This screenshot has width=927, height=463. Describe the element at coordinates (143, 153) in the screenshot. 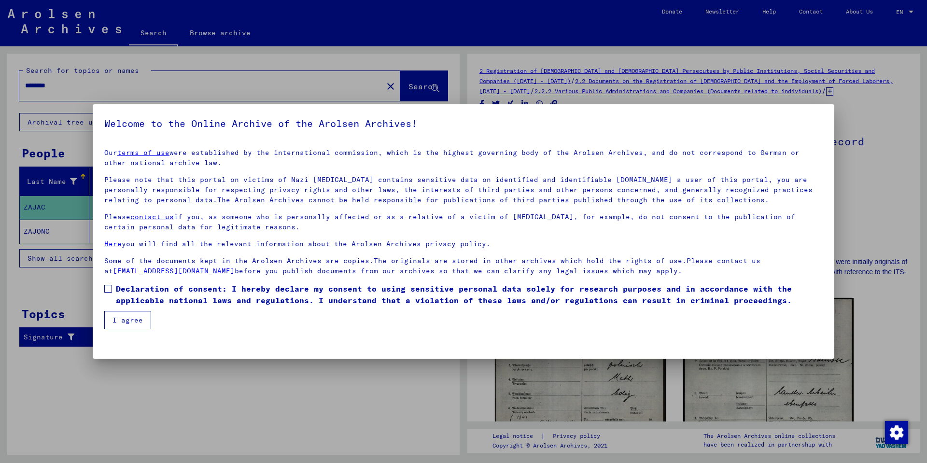

I see `a: terms of use` at that location.